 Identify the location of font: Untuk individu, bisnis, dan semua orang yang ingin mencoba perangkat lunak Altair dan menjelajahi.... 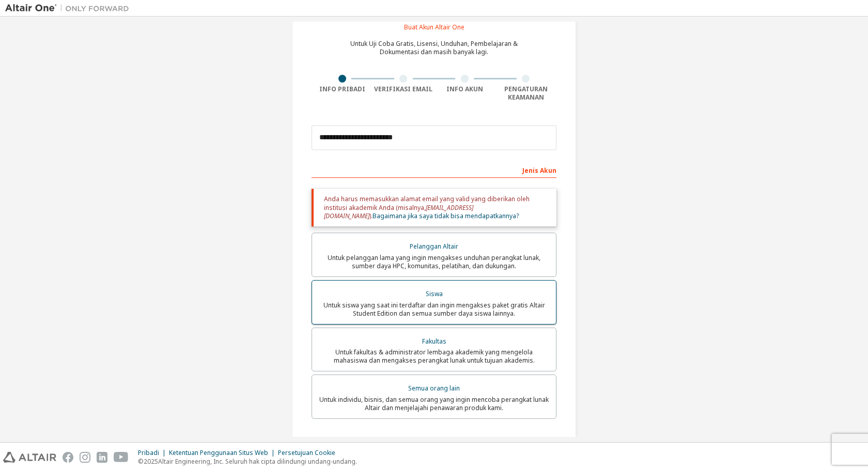
(434, 403).